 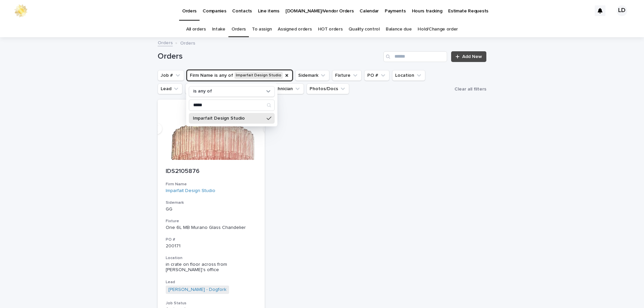 I want to click on button: Fixture, so click(x=347, y=75).